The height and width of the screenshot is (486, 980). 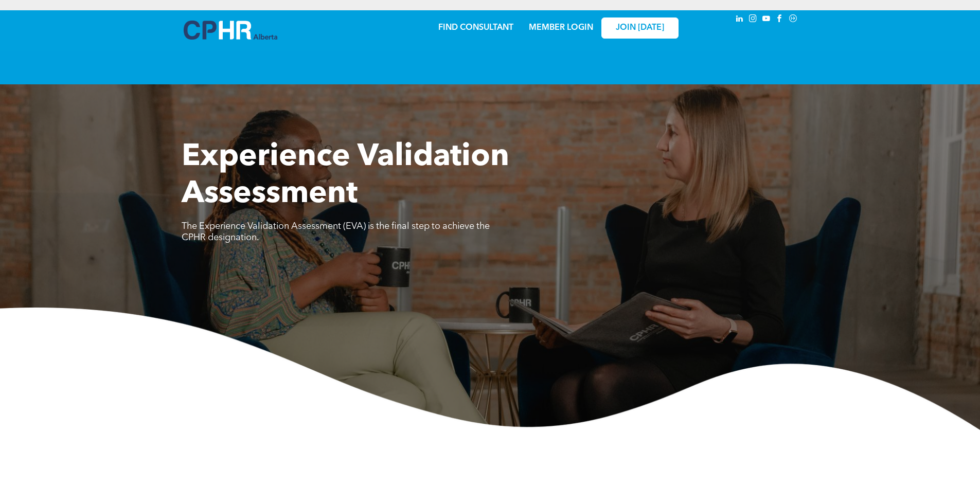 I want to click on a: youtube, so click(x=766, y=19).